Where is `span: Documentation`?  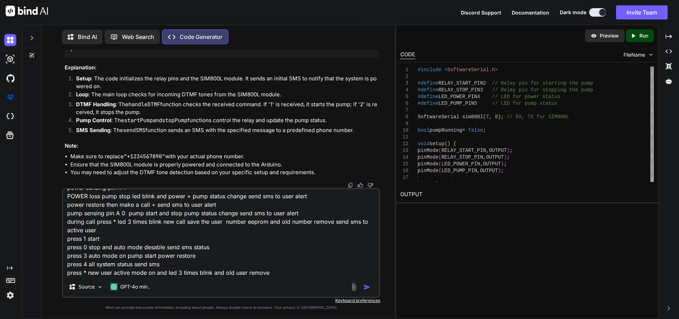 span: Documentation is located at coordinates (530, 12).